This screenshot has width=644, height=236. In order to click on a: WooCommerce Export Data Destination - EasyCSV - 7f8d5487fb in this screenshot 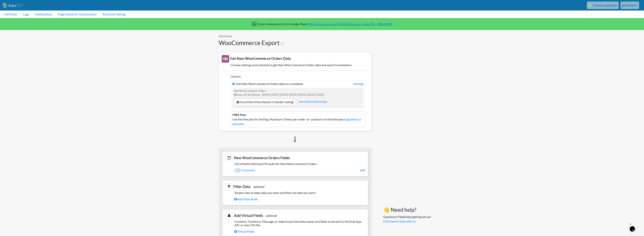, I will do `click(350, 24)`.